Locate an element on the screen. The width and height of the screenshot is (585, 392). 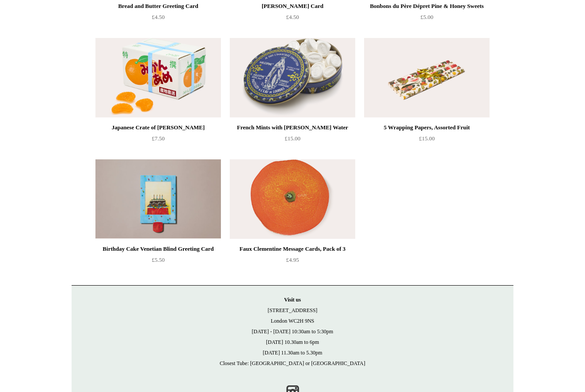
a: French Mints with Lourdes Water French Mints with Lourdes Water is located at coordinates (292, 78).